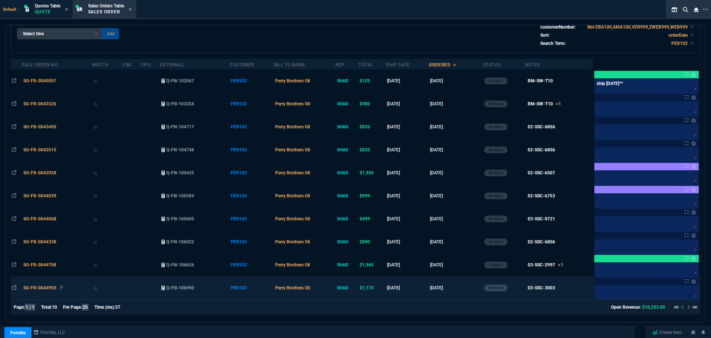 The width and height of the screenshot is (711, 338). What do you see at coordinates (180, 288) in the screenshot?
I see `span: Q-FN-106990` at bounding box center [180, 288].